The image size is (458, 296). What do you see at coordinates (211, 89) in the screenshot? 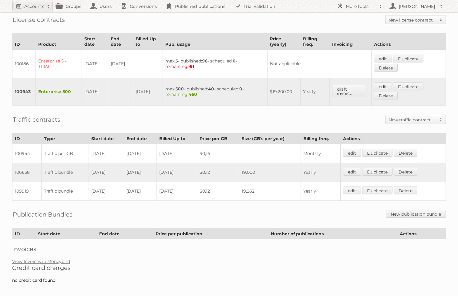
I see `strong: 40` at bounding box center [211, 89].